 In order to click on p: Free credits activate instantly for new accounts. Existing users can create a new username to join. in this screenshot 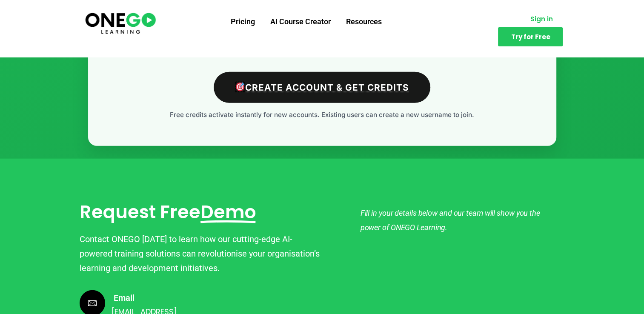, I will do `click(322, 115)`.